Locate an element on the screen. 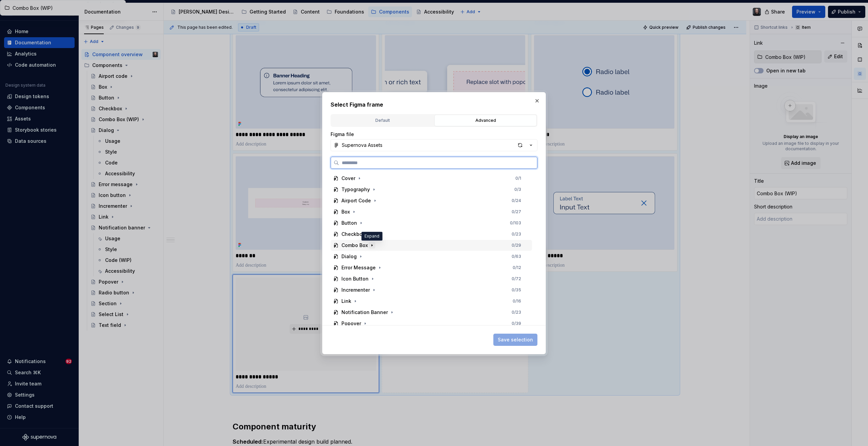 The width and height of the screenshot is (868, 446). div: Default is located at coordinates (382, 121).